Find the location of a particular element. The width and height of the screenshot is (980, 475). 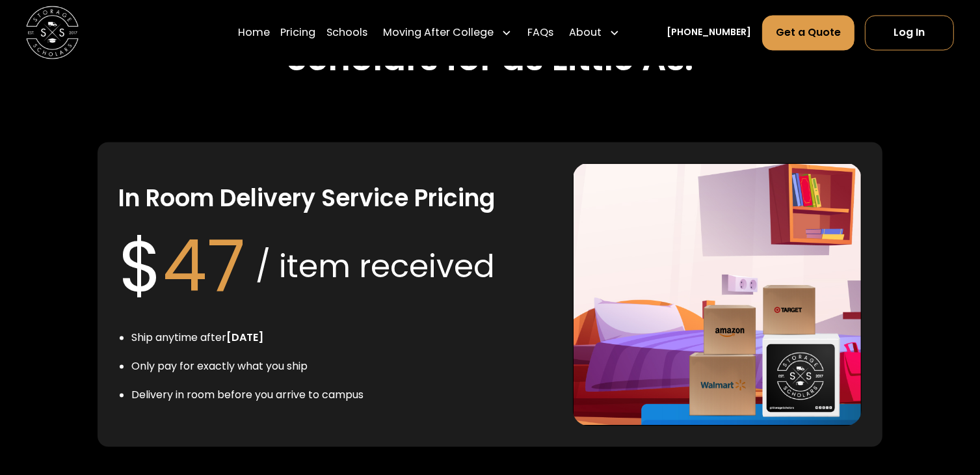

a: FAQs is located at coordinates (540, 32).